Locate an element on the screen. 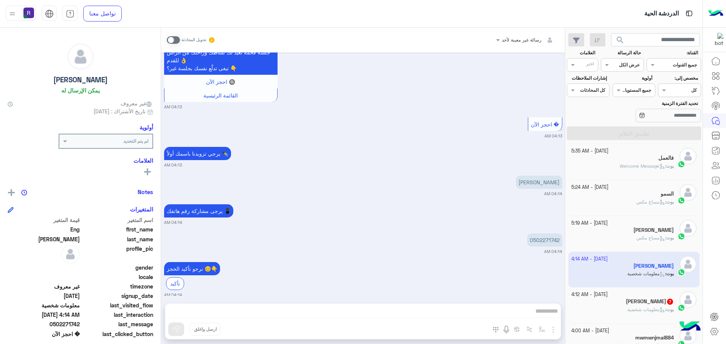  span: search is located at coordinates (620, 40).